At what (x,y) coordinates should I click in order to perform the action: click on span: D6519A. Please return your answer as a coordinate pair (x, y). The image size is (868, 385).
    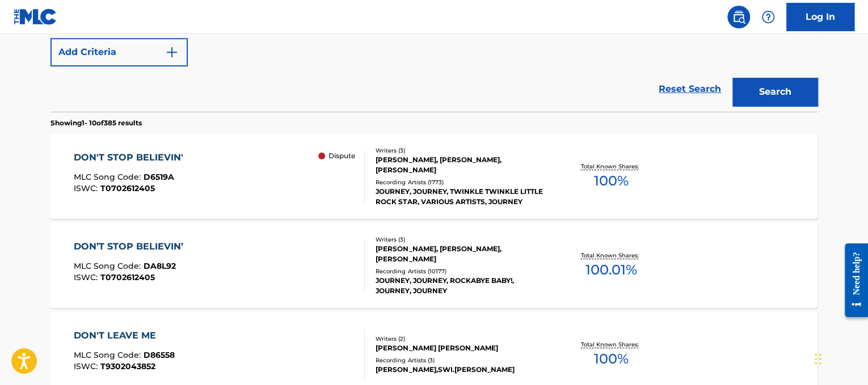
    Looking at the image, I should click on (159, 177).